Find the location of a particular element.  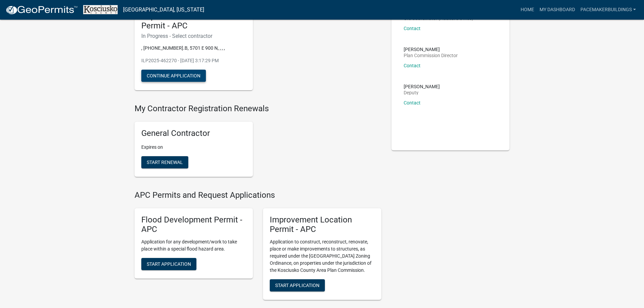

button: Continue Application is located at coordinates (173, 76).